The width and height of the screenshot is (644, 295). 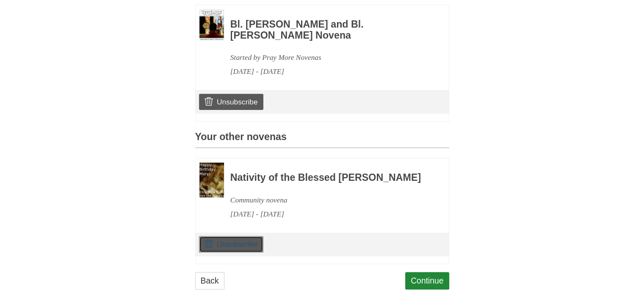 I want to click on a: Continue, so click(x=428, y=281).